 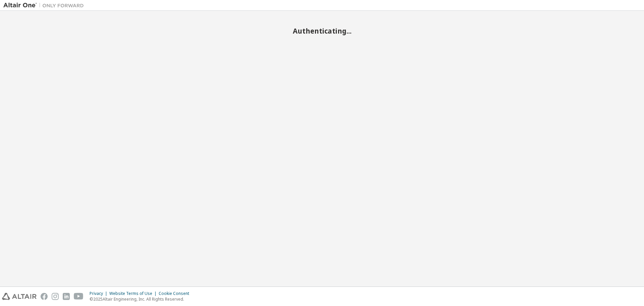 What do you see at coordinates (141, 299) in the screenshot?
I see `p: © 2025 Altair Engineering, Inc. All Rights Reserved.` at bounding box center [141, 299].